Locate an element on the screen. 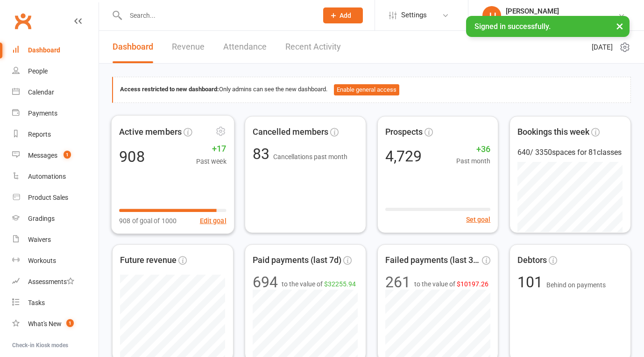  a: Waivers is located at coordinates (55, 239).